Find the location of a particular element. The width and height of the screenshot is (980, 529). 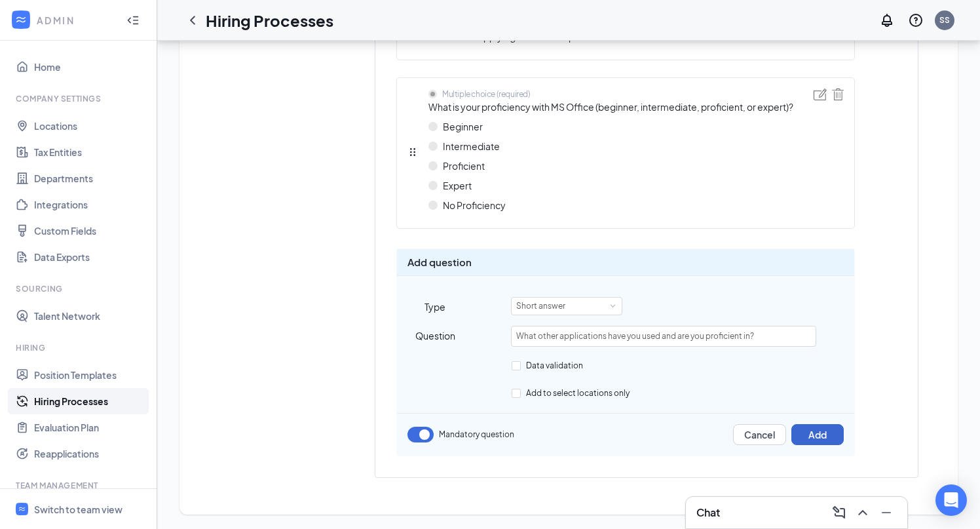

svg: Minimize is located at coordinates (887, 512).